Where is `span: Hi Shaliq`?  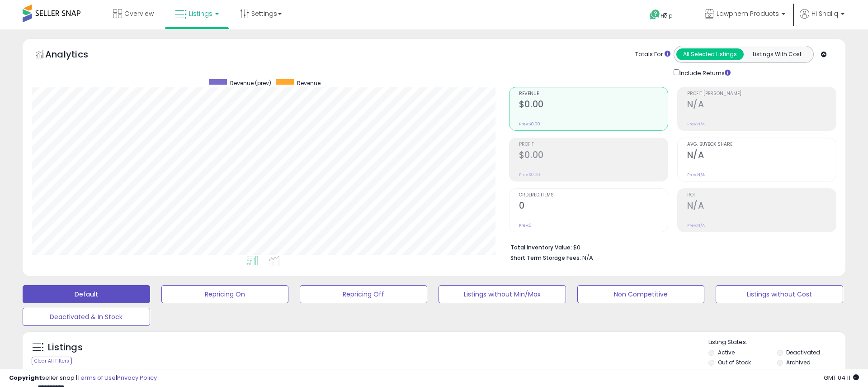
span: Hi Shaliq is located at coordinates (825, 14).